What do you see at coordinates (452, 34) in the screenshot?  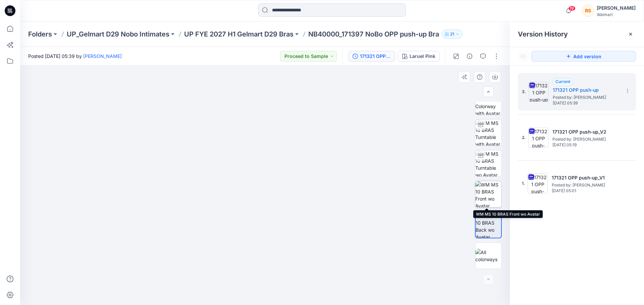 I see `button: 21` at bounding box center [452, 34].